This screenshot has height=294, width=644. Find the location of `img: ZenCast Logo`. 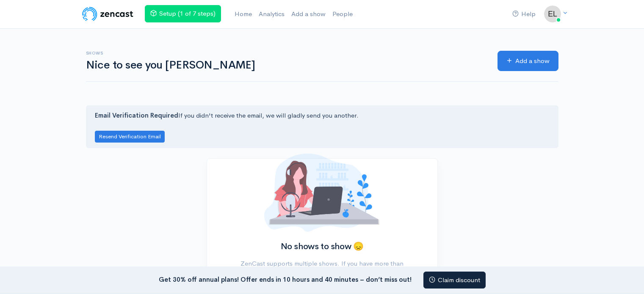

img: ZenCast Logo is located at coordinates (108, 14).